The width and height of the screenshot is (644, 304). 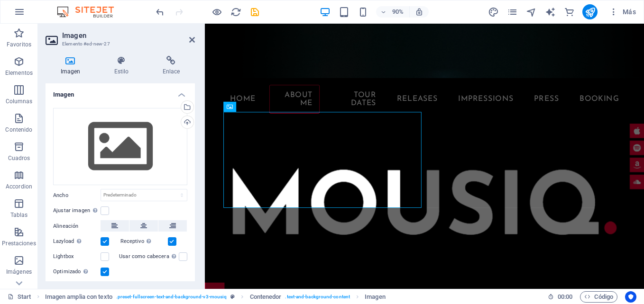 What do you see at coordinates (171, 297) in the screenshot?
I see `span: . preset-fullscreen-text-and-background-v3-mousiq` at bounding box center [171, 297].